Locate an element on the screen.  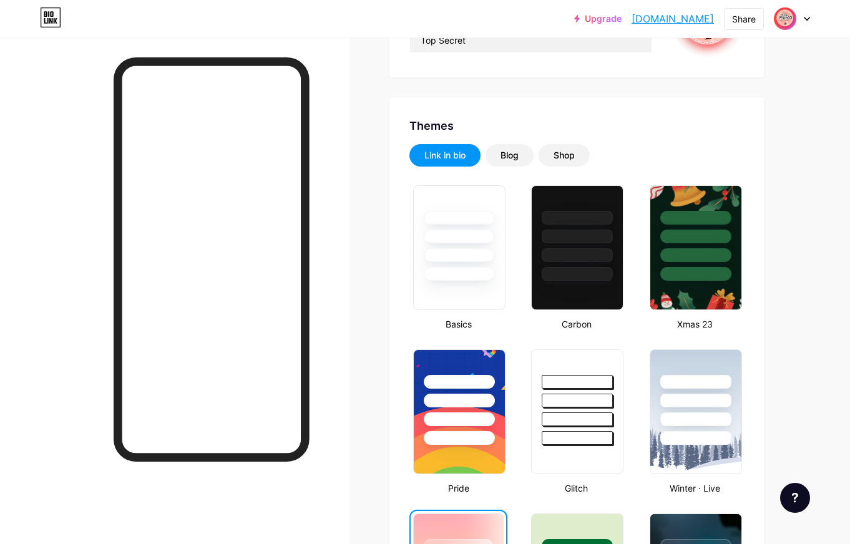
div: Glitch is located at coordinates (576, 488).